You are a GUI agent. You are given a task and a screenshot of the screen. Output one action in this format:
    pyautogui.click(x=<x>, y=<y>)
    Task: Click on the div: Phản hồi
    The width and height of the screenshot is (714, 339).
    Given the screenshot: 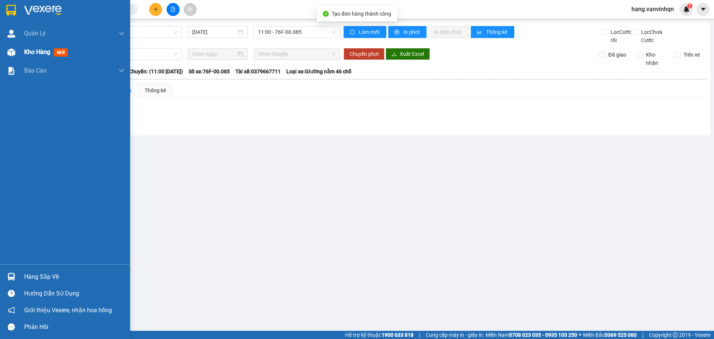 What is the action you would take?
    pyautogui.click(x=74, y=327)
    